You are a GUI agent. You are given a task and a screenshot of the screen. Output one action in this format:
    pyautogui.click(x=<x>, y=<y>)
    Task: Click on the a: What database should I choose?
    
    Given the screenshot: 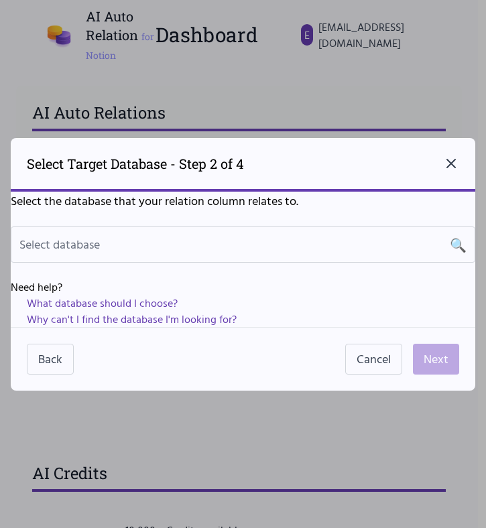 What is the action you would take?
    pyautogui.click(x=102, y=303)
    